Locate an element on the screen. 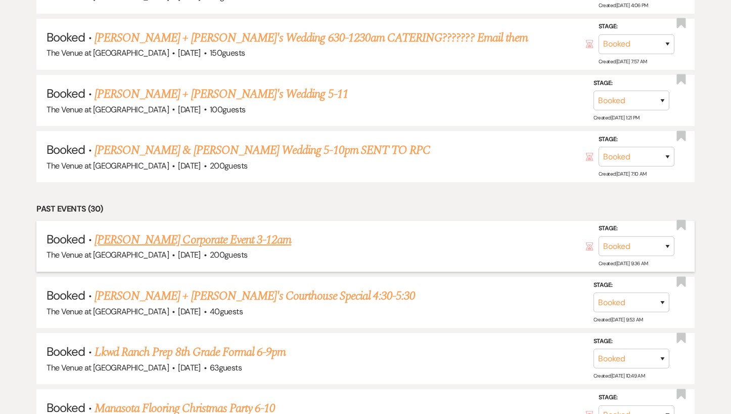 The width and height of the screenshot is (731, 414). span: 100 guests is located at coordinates (228, 109).